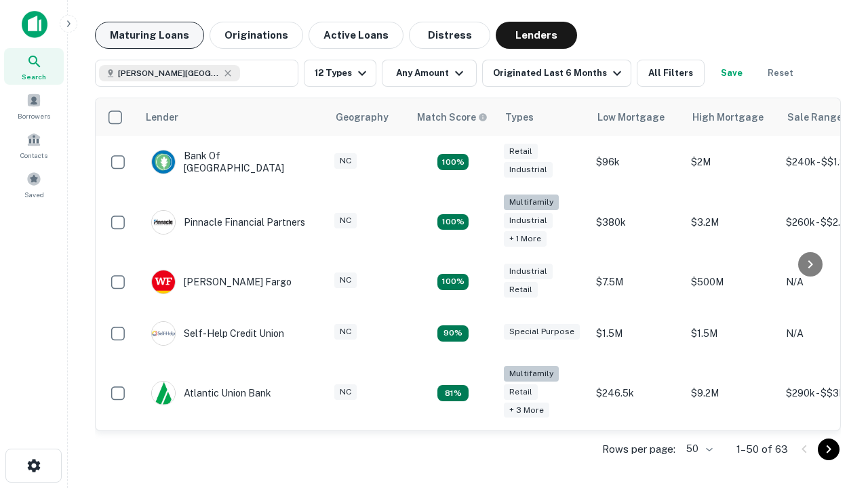  What do you see at coordinates (34, 184) in the screenshot?
I see `a: Saved` at bounding box center [34, 184].